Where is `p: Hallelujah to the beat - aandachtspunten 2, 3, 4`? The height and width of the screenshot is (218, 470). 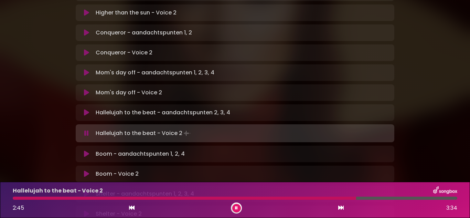
p: Hallelujah to the beat - aandachtspunten 2, 3, 4 is located at coordinates (163, 113).